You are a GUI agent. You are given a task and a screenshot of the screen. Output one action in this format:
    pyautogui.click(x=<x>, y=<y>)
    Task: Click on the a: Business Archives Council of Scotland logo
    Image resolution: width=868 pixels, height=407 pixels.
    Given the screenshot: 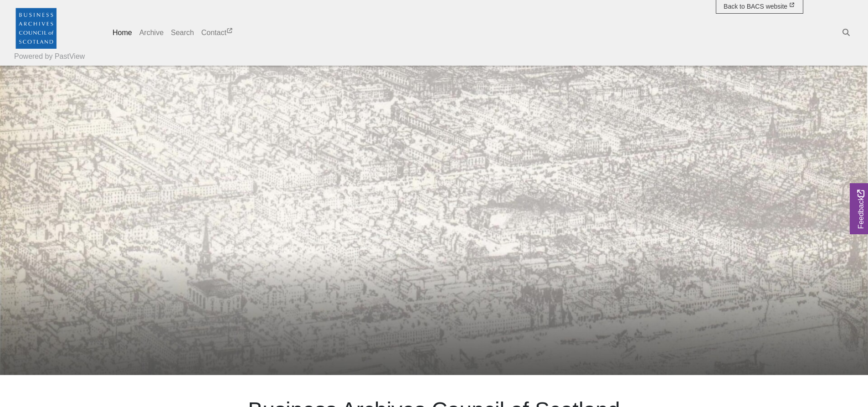 What is the action you would take?
    pyautogui.click(x=36, y=28)
    